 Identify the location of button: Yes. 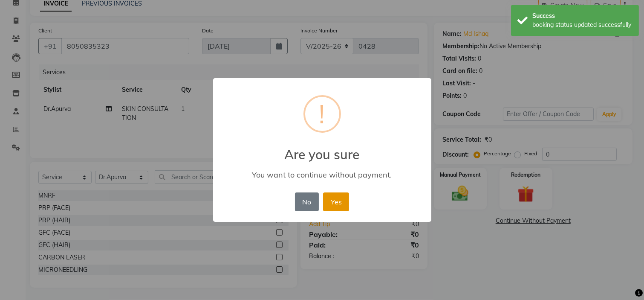
(336, 202).